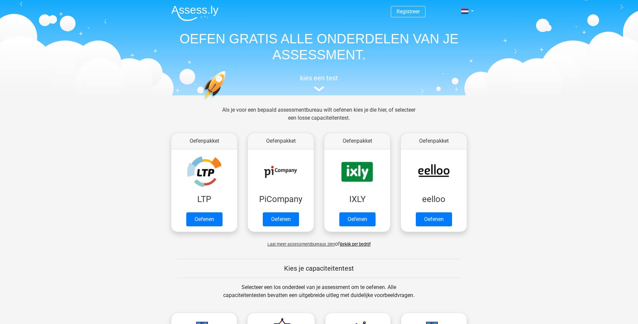 The image size is (638, 324). What do you see at coordinates (195, 13) in the screenshot?
I see `img: Assessly` at bounding box center [195, 13].